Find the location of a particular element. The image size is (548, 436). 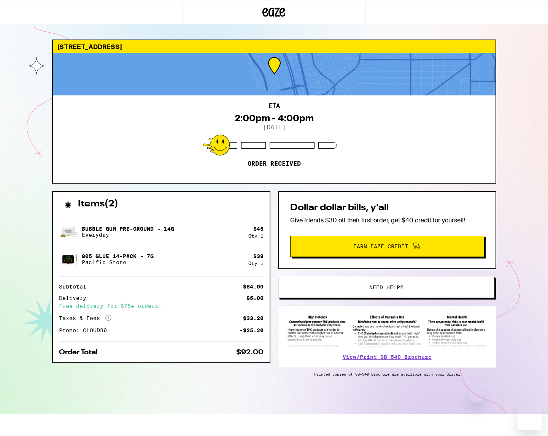

img: SB 540 Brochure preview is located at coordinates (387, 331).